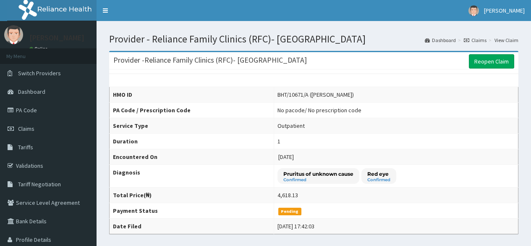  I want to click on th: PA Code / Prescription Code, so click(192, 110).